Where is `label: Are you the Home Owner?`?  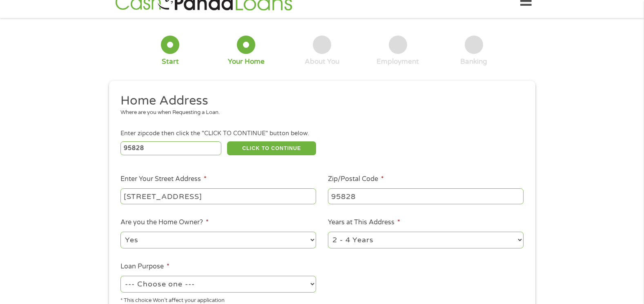
label: Are you the Home Owner? is located at coordinates (165, 222).